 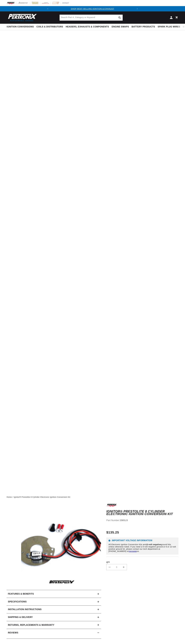 I want to click on summary: Spark Plug Wires, so click(x=169, y=27).